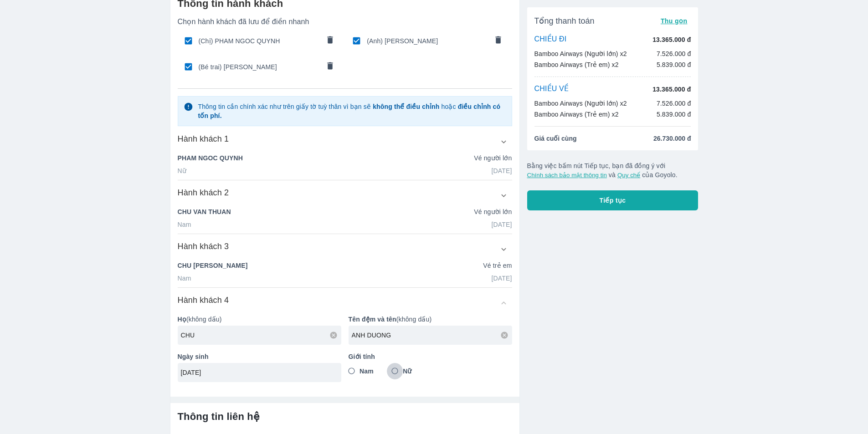 The width and height of the screenshot is (868, 434). Describe the element at coordinates (407, 371) in the screenshot. I see `span: Nữ` at that location.